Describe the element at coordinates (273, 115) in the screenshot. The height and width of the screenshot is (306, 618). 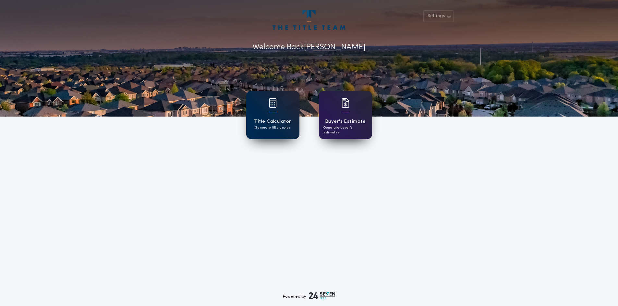
I see `a: card iconTitle CalculatorGenerate title quotes` at that location.